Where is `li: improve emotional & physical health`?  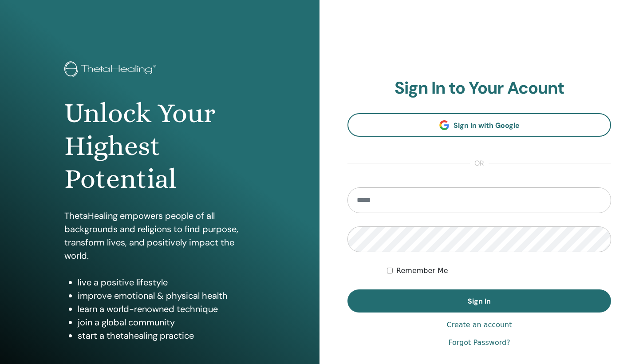 li: improve emotional & physical health is located at coordinates (167, 296).